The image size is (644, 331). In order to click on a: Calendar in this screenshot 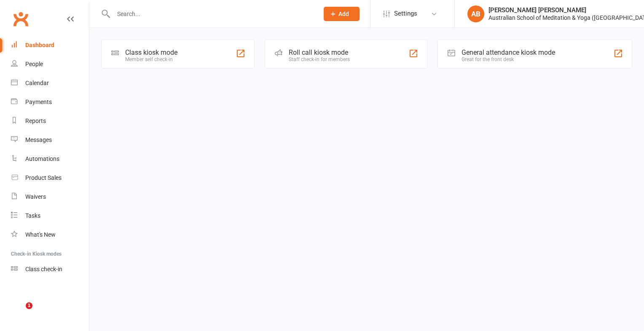, I will do `click(49, 83)`.